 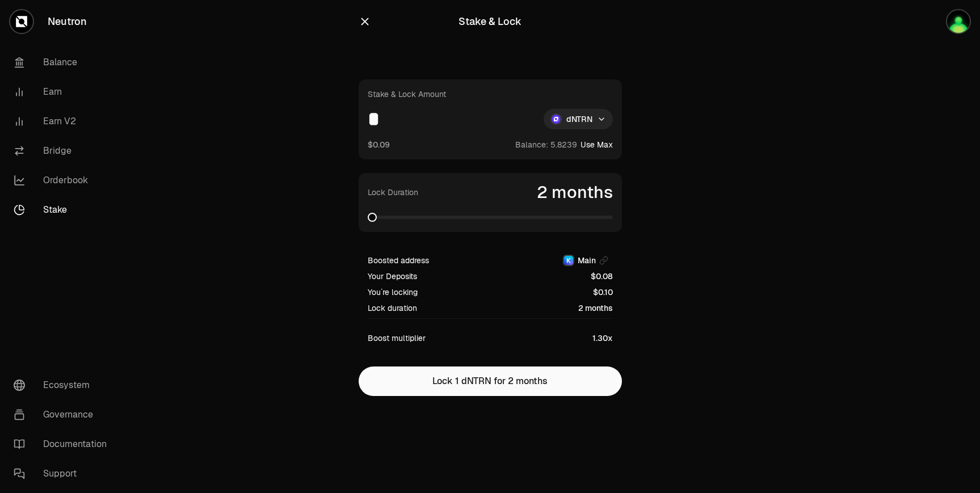 I want to click on span: Boost multiplier, so click(x=397, y=338).